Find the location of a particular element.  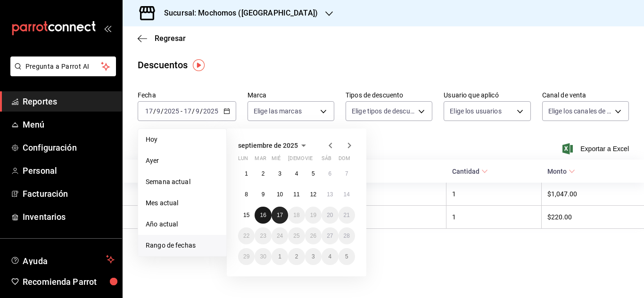

button: 7 de septiembre de 2025 is located at coordinates (346, 174).